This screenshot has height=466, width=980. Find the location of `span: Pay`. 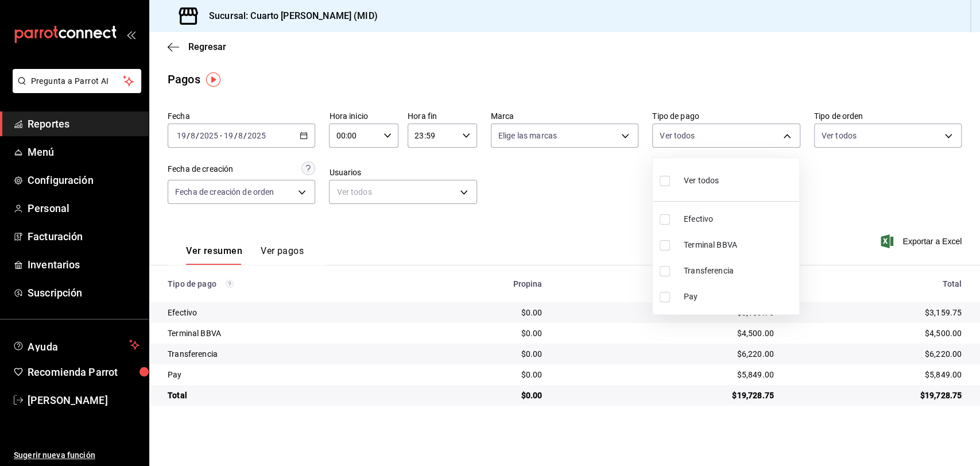

span: Pay is located at coordinates (739, 297).